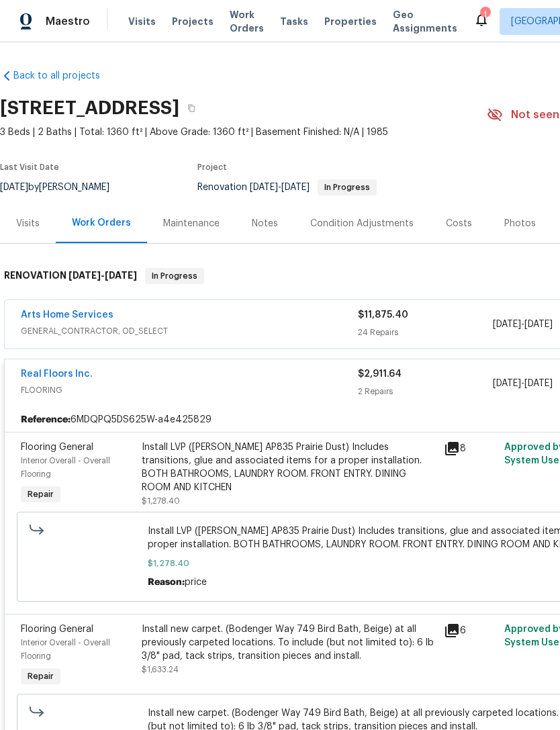 The height and width of the screenshot is (730, 560). I want to click on span: $11,875.40, so click(383, 315).